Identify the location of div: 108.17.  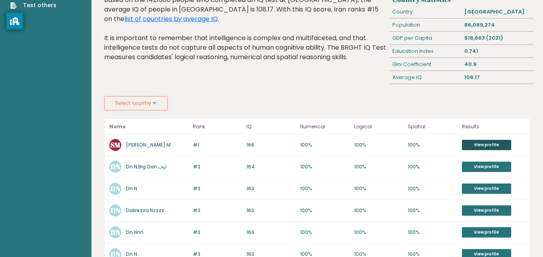
(496, 77).